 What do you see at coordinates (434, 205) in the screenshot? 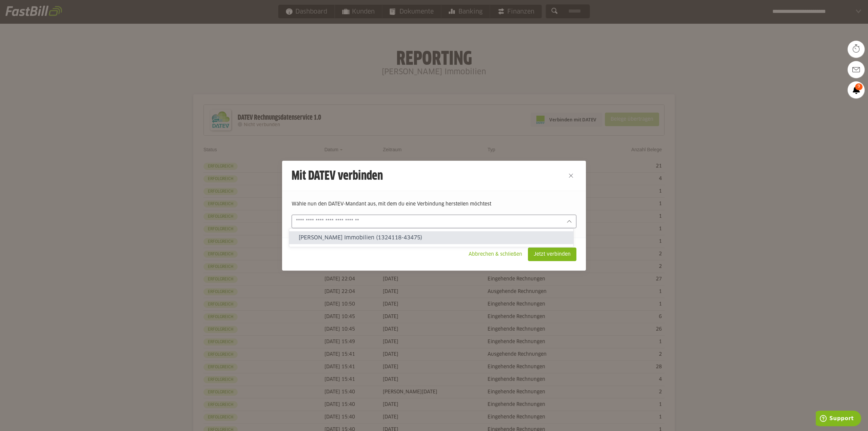
I see `p: Wähle nun den DATEV-Mandant aus, mit dem du eine Verbindung herstellen möchtest` at bounding box center [434, 205].